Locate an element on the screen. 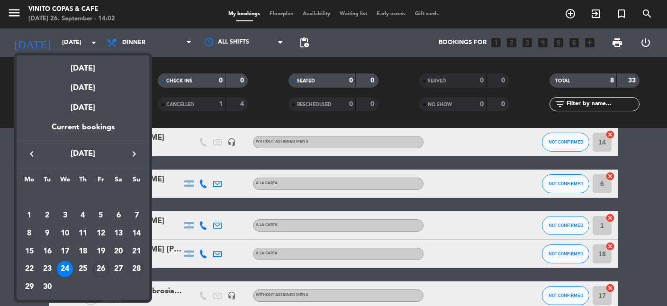 Image resolution: width=667 pixels, height=306 pixels. td: September 4, 2025 is located at coordinates (83, 215).